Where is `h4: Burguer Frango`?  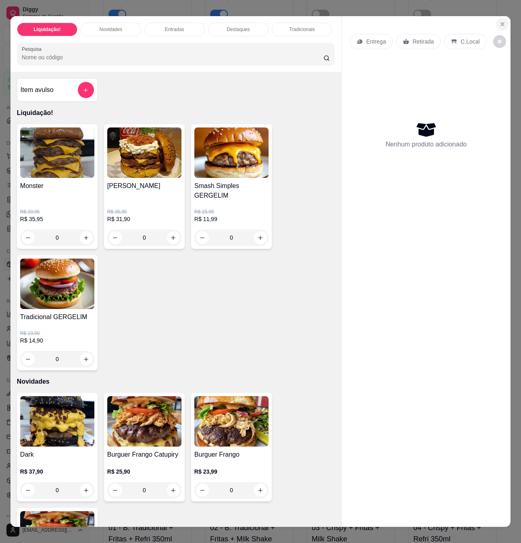
h4: Burguer Frango is located at coordinates (231, 454).